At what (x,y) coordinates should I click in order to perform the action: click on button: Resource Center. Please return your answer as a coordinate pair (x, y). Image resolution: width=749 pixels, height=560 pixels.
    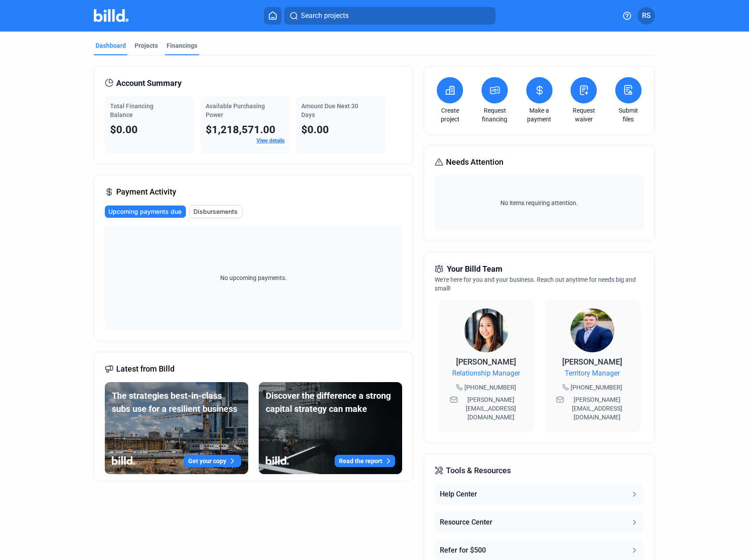
    Looking at the image, I should click on (539, 522).